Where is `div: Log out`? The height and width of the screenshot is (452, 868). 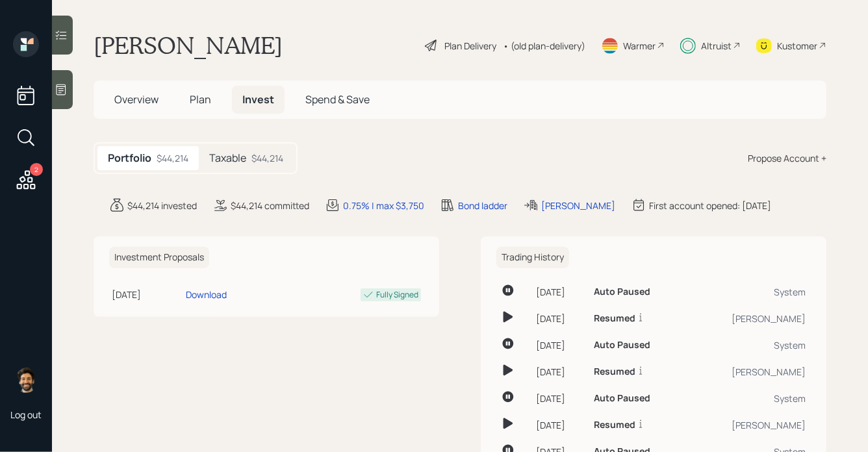 div: Log out is located at coordinates (26, 414).